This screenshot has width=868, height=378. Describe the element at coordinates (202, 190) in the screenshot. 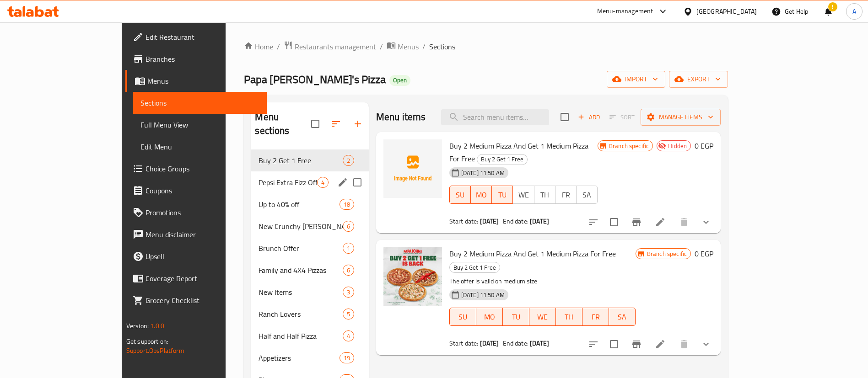

I see `span: Coupons` at that location.